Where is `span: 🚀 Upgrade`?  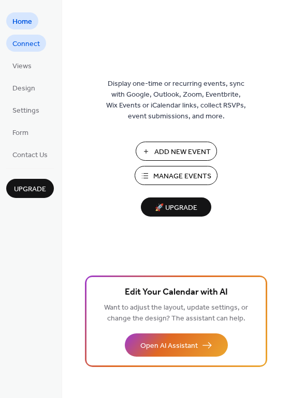 span: 🚀 Upgrade is located at coordinates (176, 208).